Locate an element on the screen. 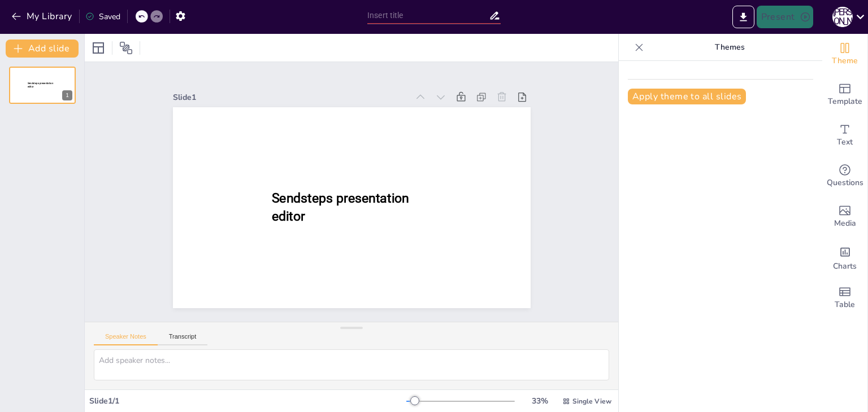 This screenshot has height=412, width=868. span: Media is located at coordinates (845, 224).